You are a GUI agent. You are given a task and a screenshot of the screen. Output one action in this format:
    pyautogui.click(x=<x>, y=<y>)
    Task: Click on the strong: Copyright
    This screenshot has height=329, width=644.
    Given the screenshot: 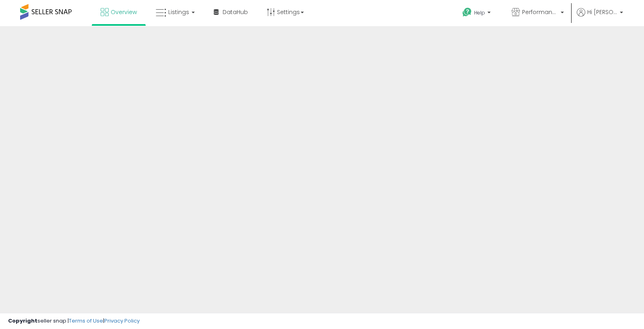 What is the action you would take?
    pyautogui.click(x=23, y=320)
    